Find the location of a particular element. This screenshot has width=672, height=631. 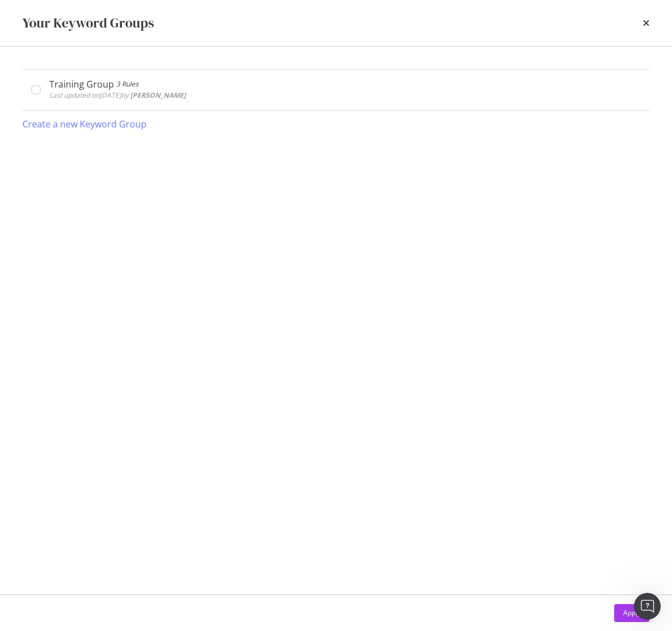

div: Create a new Keyword Group is located at coordinates (85, 124).